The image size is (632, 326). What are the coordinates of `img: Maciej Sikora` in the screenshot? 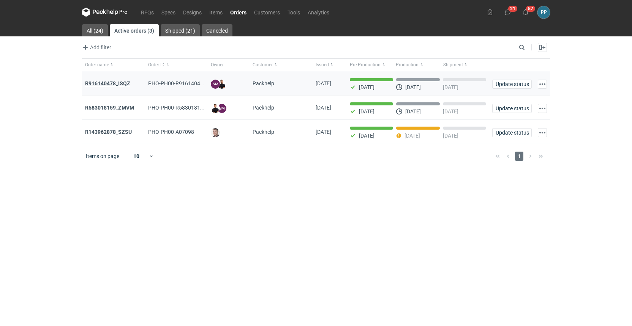 It's located at (215, 133).